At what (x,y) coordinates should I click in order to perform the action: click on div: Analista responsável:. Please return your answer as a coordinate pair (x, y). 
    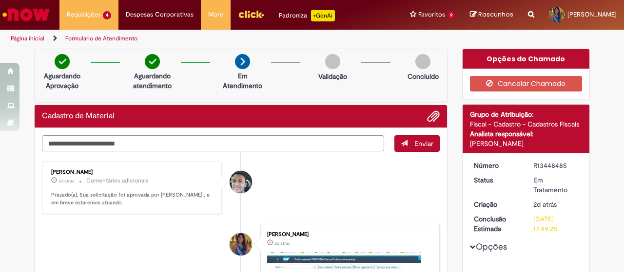
    Looking at the image, I should click on (526, 134).